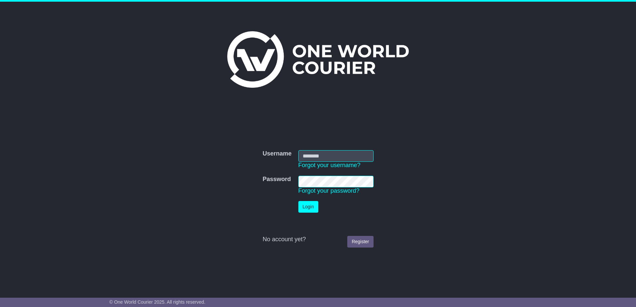 This screenshot has height=307, width=636. What do you see at coordinates (318, 60) in the screenshot?
I see `img: One World` at bounding box center [318, 60].